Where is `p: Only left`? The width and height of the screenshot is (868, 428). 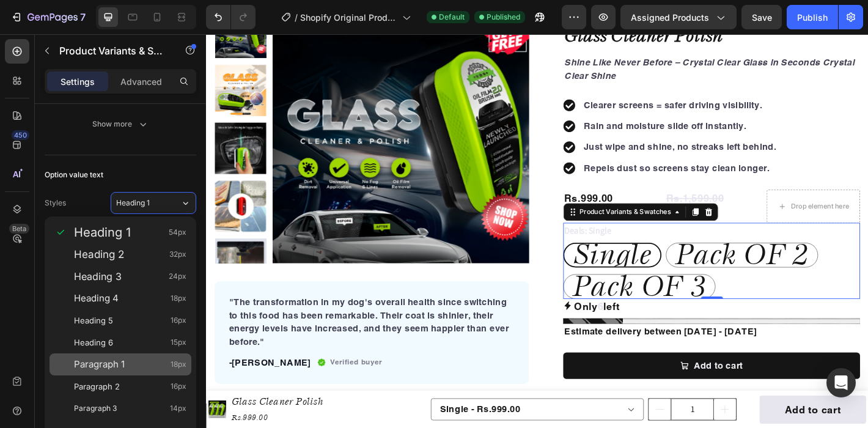
p: Only left is located at coordinates (433, 302).